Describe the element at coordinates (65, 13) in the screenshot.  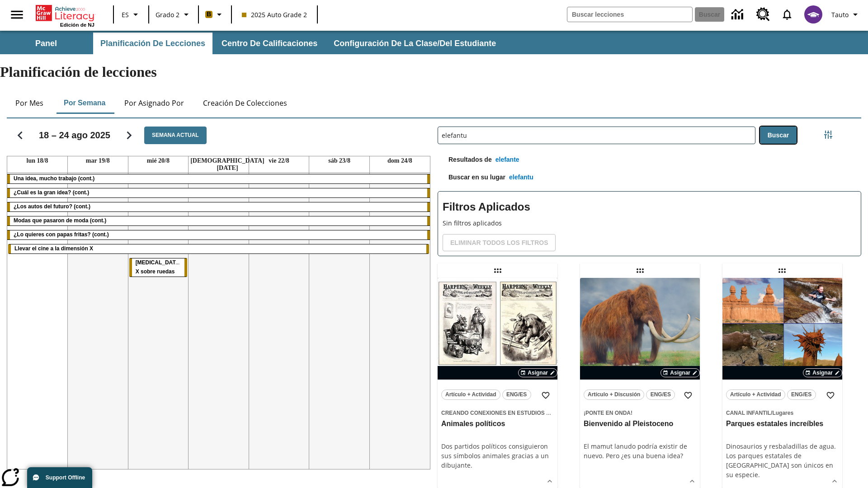
I see `a: Portada` at that location.